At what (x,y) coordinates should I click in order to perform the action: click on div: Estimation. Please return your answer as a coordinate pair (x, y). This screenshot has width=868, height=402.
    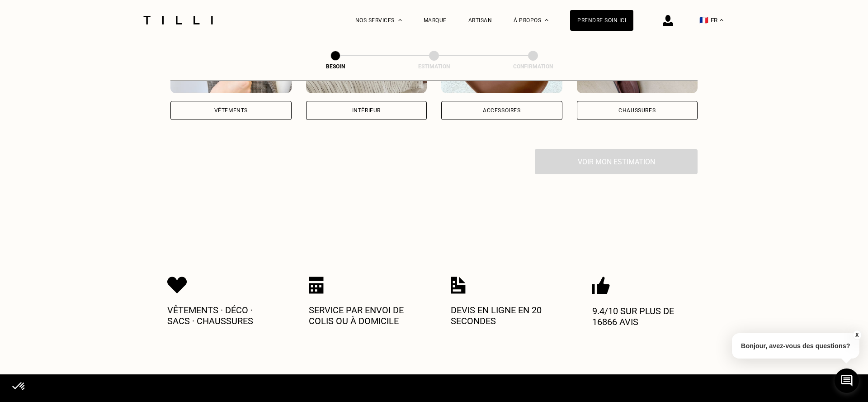
    Looking at the image, I should click on (434, 66).